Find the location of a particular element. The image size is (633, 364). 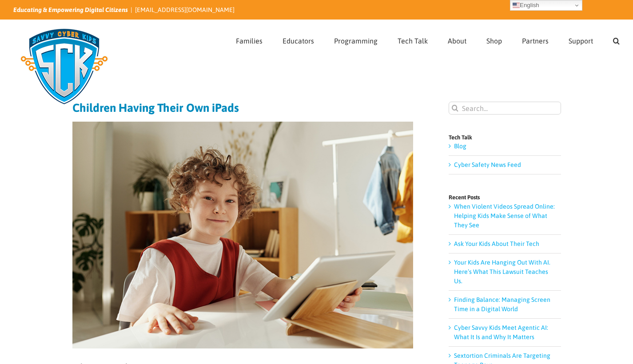

span: About is located at coordinates (457, 41).